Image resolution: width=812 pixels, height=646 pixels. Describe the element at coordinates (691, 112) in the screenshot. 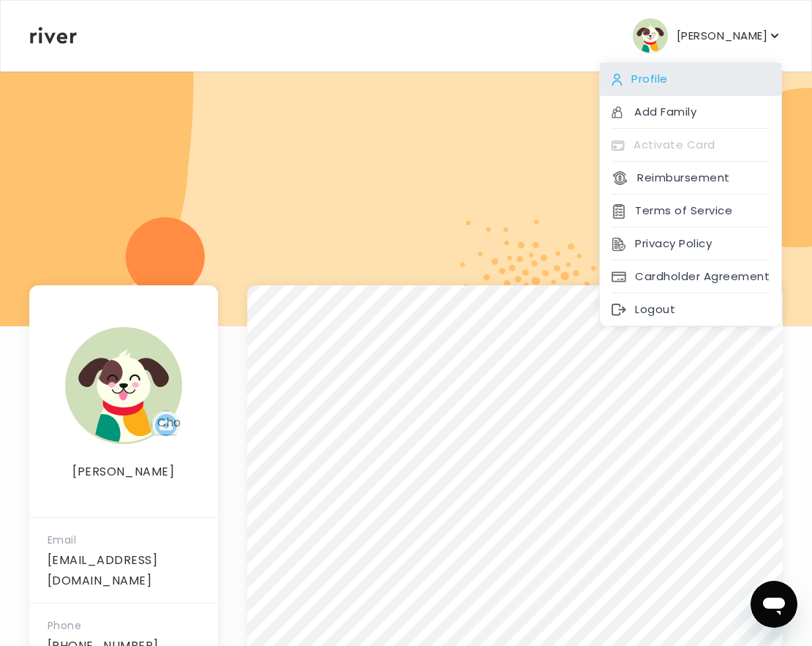

I see `div: Add Family` at that location.